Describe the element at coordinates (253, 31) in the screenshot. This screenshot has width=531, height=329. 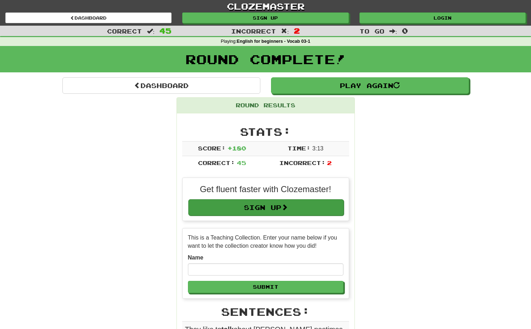
I see `span: Incorrect` at that location.